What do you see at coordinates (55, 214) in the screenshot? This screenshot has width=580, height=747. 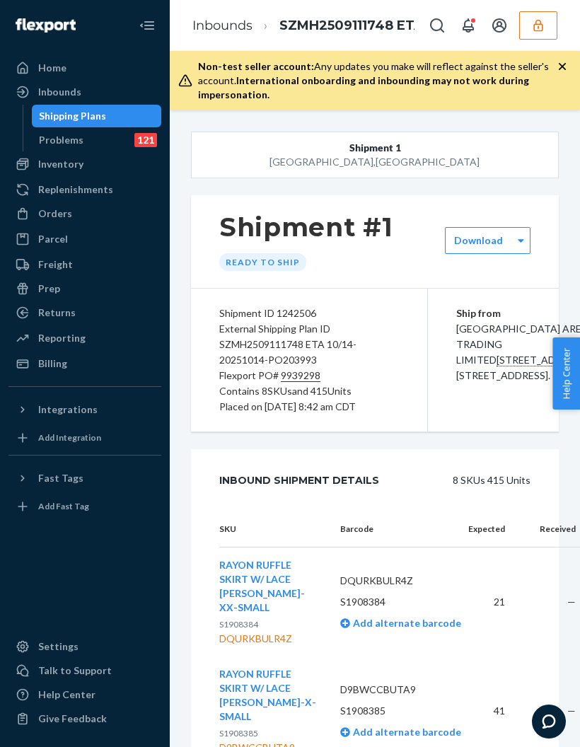 I see `div: Orders` at bounding box center [55, 214].